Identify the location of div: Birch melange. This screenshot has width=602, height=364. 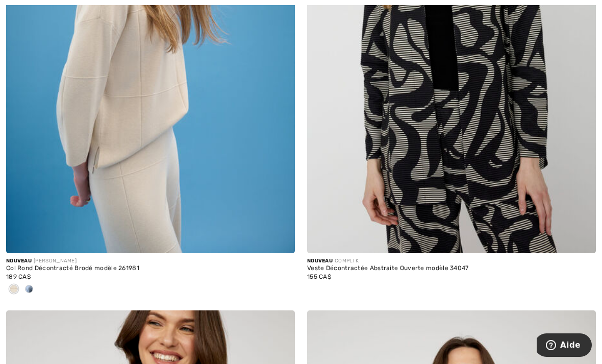
(14, 290).